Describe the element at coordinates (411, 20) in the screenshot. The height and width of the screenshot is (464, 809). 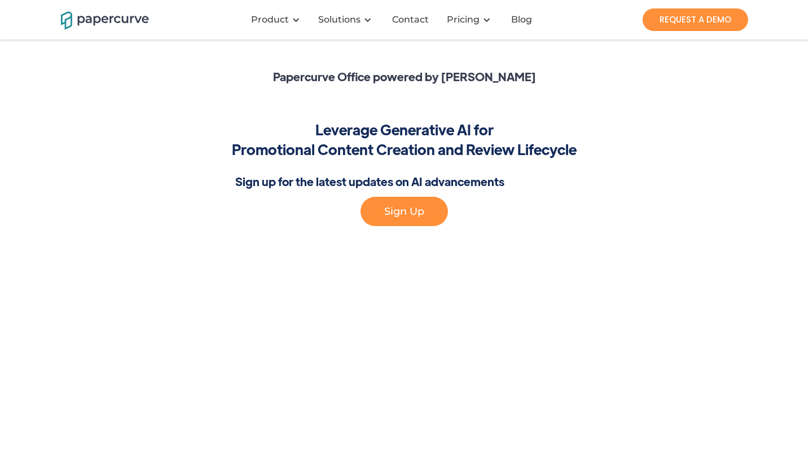
I see `a: Contact` at that location.